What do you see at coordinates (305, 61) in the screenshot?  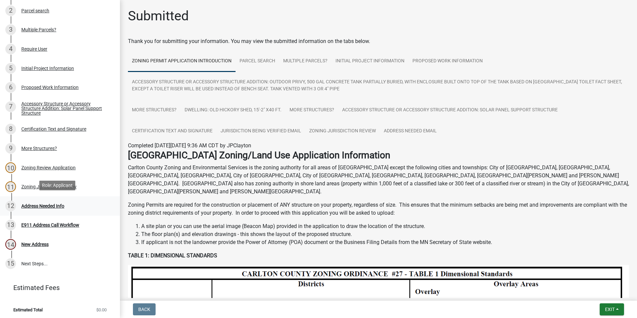 I see `a: Multiple Parcels?` at bounding box center [305, 61].